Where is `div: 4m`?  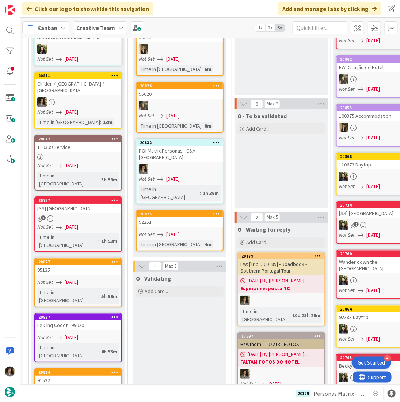 div: 4m is located at coordinates (208, 244).